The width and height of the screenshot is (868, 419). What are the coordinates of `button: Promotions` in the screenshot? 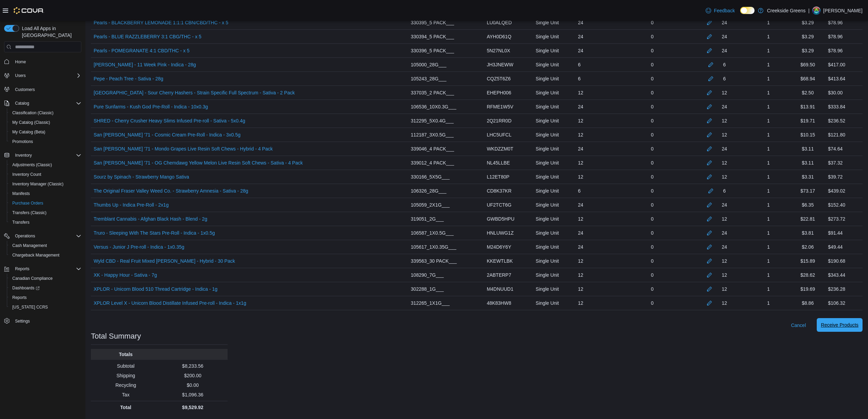 It's located at (46, 142).